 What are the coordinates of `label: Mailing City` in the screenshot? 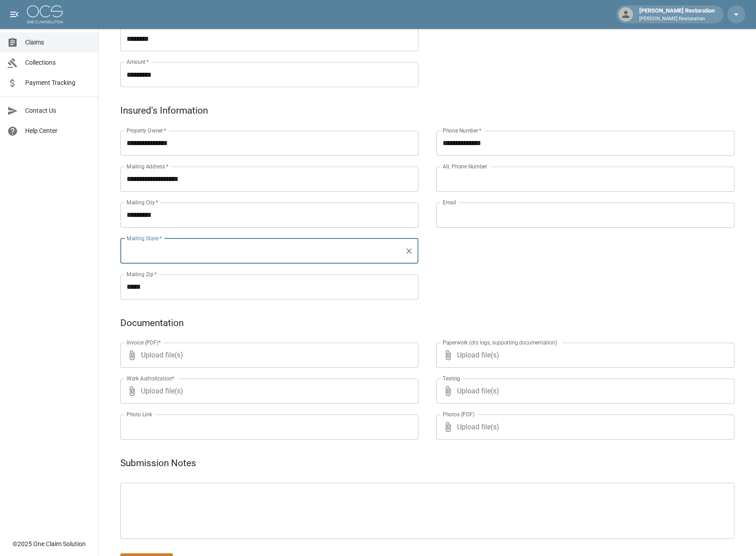 It's located at (142, 202).